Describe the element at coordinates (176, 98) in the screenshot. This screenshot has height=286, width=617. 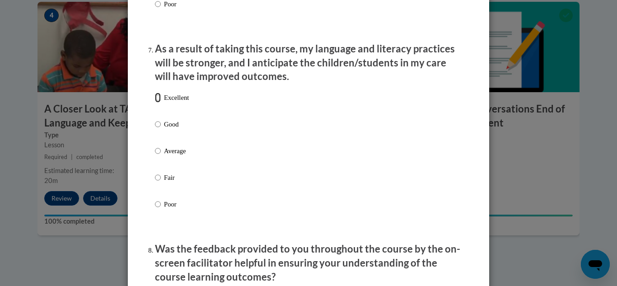
I see `p: Excellent` at that location.